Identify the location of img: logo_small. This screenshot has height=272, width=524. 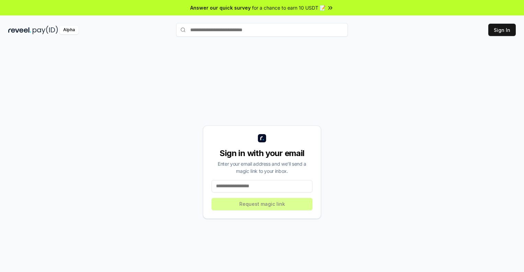
(262, 138).